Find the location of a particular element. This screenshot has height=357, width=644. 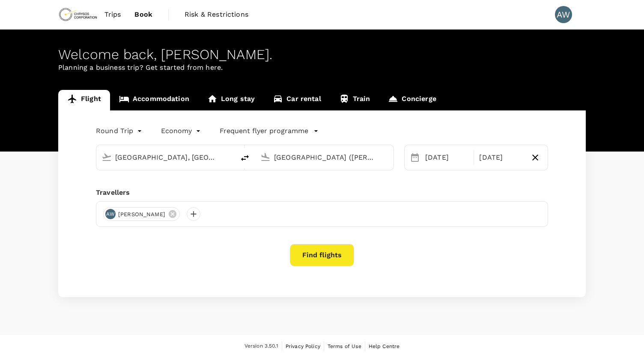

button: Frequent flyer programme is located at coordinates (269, 131).